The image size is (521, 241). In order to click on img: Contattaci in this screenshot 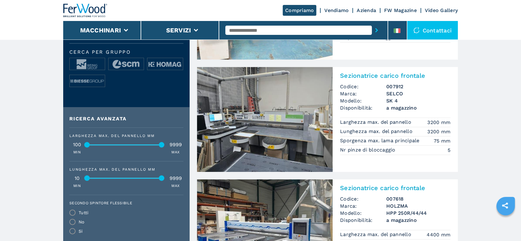, I will do `click(416, 30)`.